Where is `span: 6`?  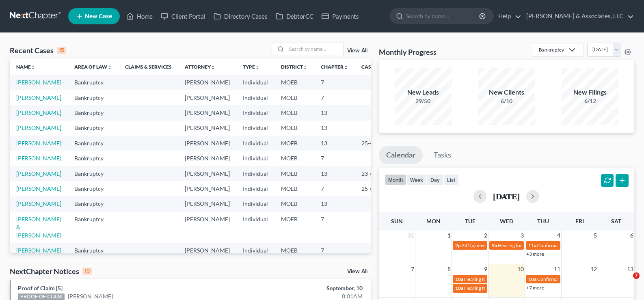 span: 6 is located at coordinates (632, 235).